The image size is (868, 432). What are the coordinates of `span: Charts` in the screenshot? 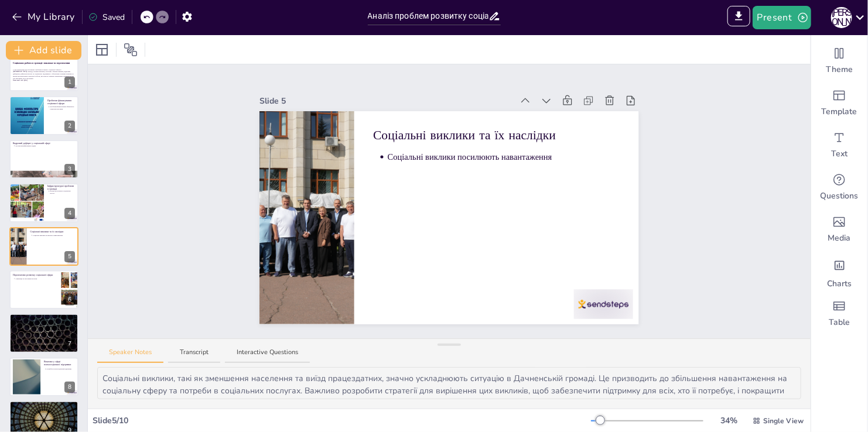 It's located at (840, 284).